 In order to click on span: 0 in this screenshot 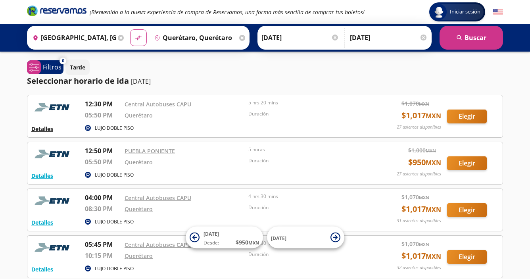, I will do `click(63, 61)`.